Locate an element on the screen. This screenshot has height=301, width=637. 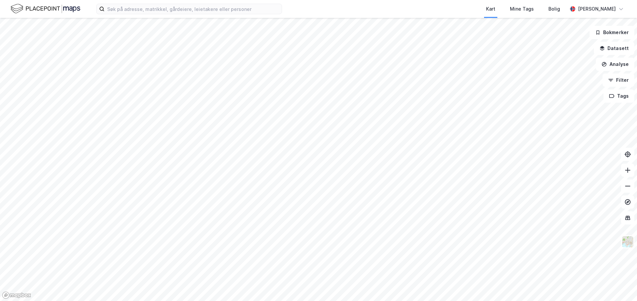
div: Kart is located at coordinates (490, 9).